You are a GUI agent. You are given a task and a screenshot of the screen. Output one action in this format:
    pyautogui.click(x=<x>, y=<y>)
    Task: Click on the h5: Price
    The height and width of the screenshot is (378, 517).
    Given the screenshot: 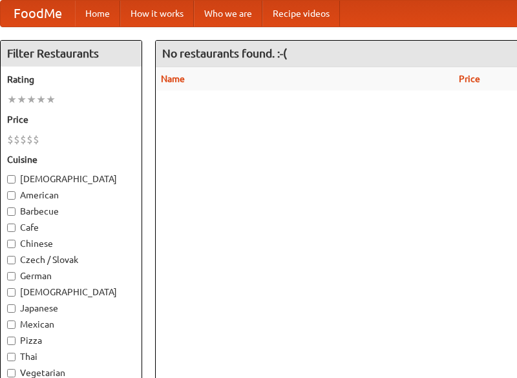 What is the action you would take?
    pyautogui.click(x=71, y=120)
    